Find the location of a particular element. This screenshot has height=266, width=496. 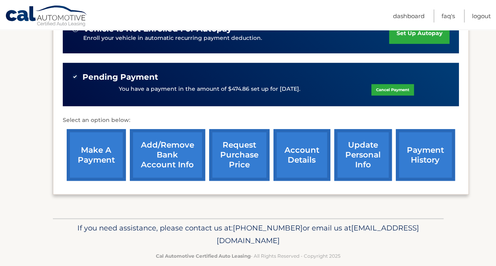

a: Cal Automotive is located at coordinates (47, 17).